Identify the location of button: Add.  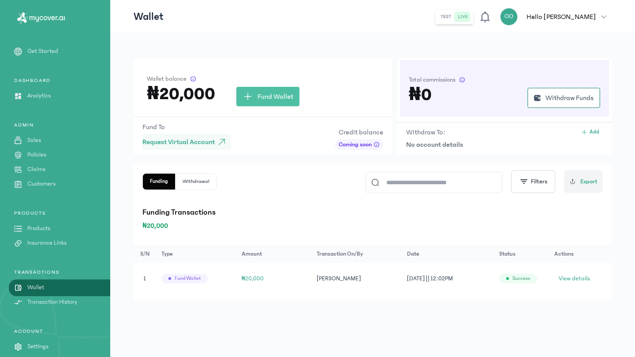
(590, 132).